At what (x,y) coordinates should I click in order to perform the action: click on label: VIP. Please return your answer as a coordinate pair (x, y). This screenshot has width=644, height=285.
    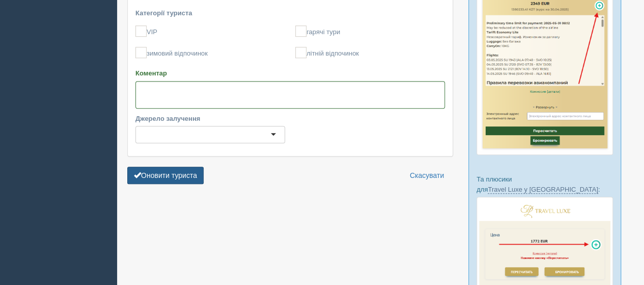
    Looking at the image, I should click on (210, 31).